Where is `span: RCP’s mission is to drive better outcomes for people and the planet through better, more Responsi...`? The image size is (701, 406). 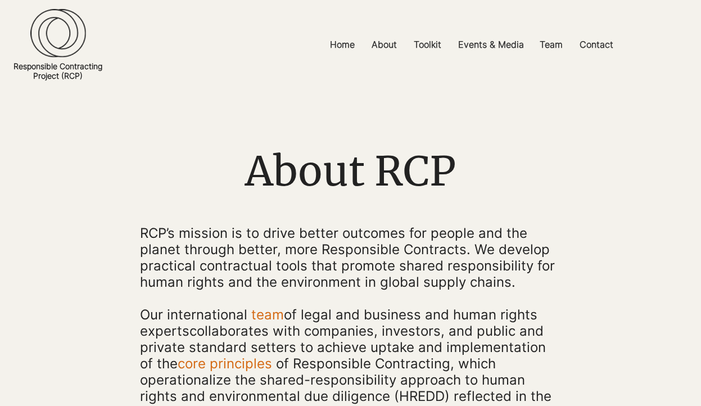 span: RCP’s mission is to drive better outcomes for people and the planet through better, more Responsi... is located at coordinates (347, 257).